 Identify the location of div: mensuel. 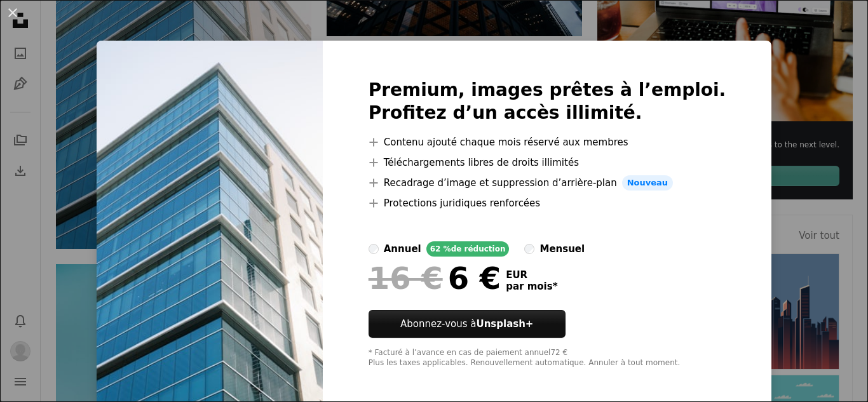
(562, 249).